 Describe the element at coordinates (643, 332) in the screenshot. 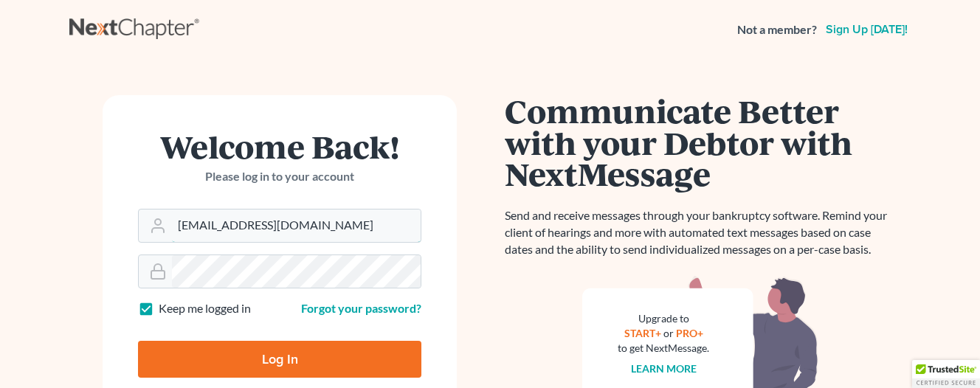

I see `a: START+` at that location.